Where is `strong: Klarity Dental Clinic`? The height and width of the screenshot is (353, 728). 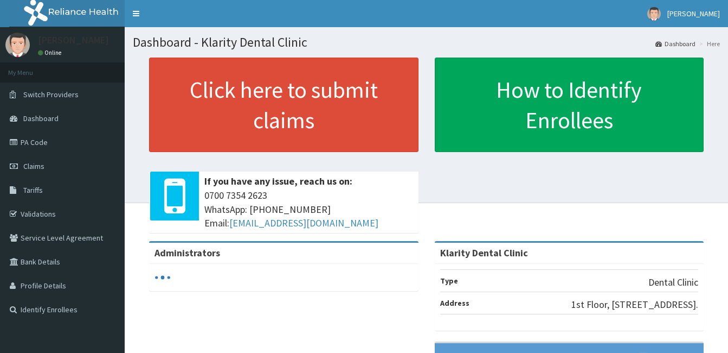
strong: Klarity Dental Clinic is located at coordinates (484, 252).